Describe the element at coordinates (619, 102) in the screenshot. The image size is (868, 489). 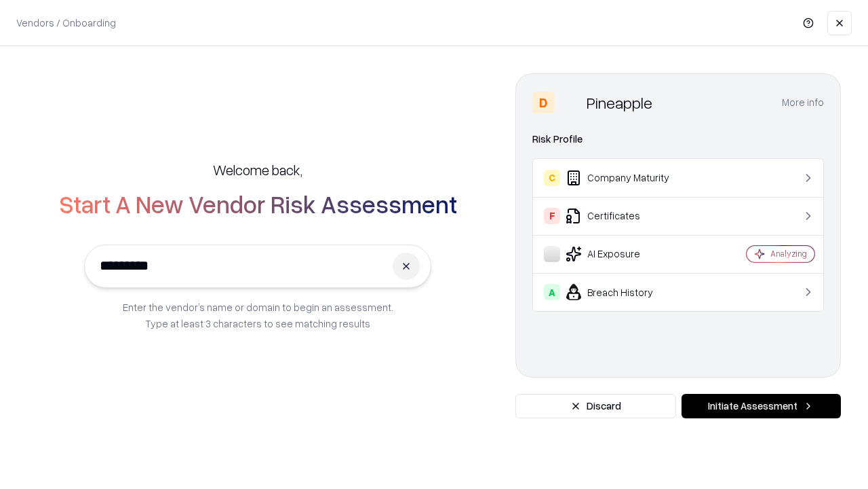
I see `div: Pineapple` at that location.